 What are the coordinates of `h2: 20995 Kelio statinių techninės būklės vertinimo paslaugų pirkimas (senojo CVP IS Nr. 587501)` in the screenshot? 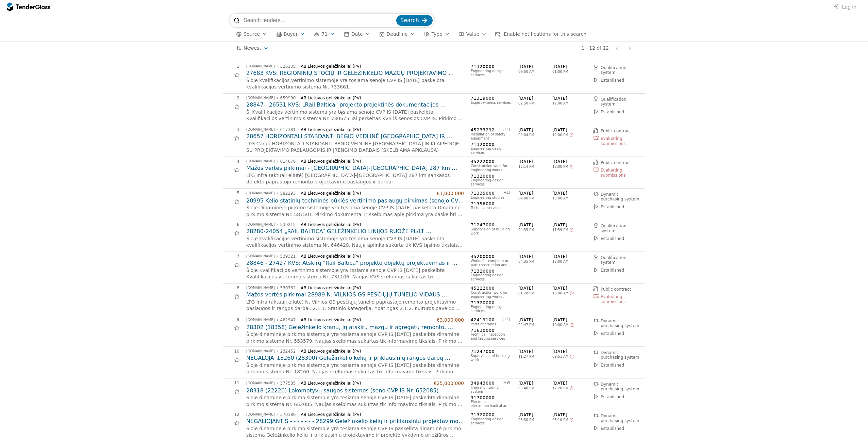 It's located at (355, 200).